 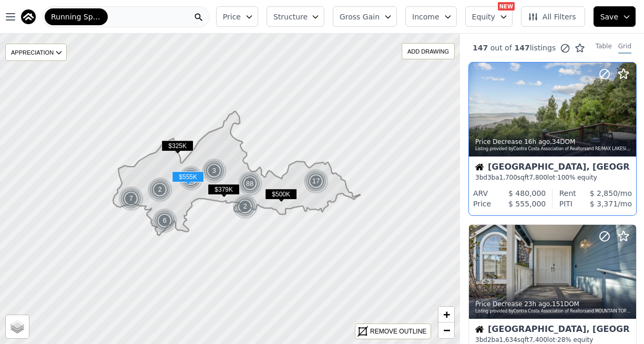 What do you see at coordinates (446, 330) in the screenshot?
I see `a: Zoom out` at bounding box center [446, 330].